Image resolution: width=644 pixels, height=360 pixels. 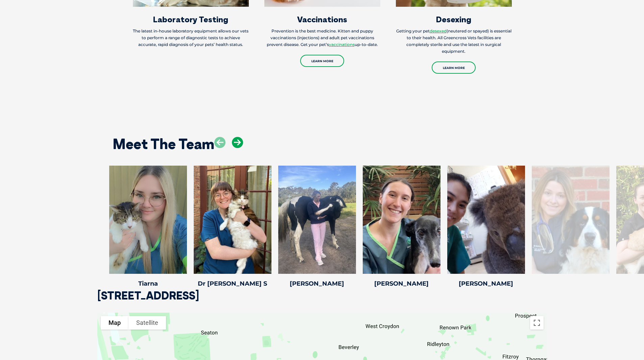 I want to click on p: Getting your pet (neutered or spayed) is essential to their health. All Greencross Vets facilitie..., so click(x=453, y=41).